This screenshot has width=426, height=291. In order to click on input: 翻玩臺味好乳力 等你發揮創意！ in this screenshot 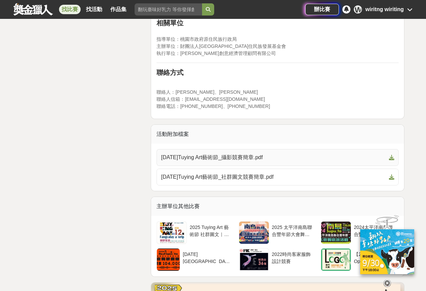, I will do `click(168, 9)`.